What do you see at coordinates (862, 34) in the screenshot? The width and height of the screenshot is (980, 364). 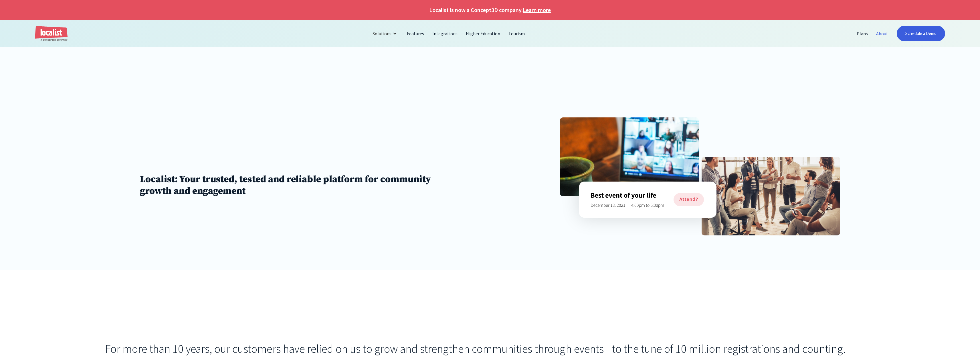 I see `a: Plans` at bounding box center [862, 34].